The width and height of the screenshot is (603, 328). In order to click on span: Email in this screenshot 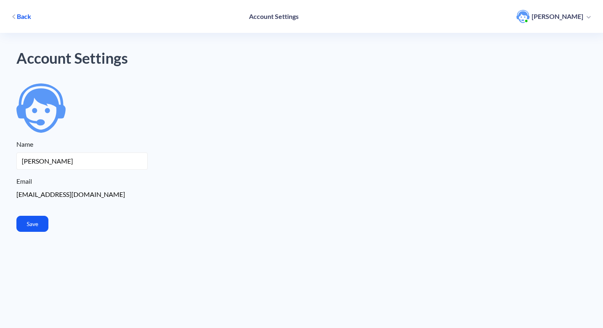, I will do `click(24, 181)`.